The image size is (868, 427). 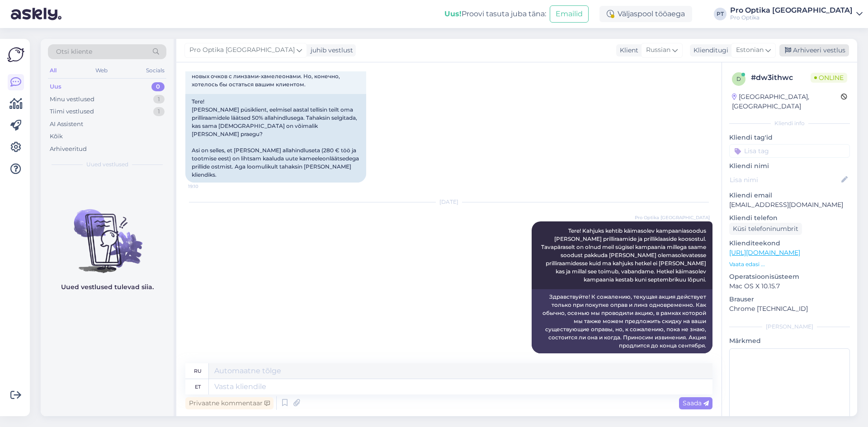 What do you see at coordinates (750, 50) in the screenshot?
I see `span: Estonian` at bounding box center [750, 50].